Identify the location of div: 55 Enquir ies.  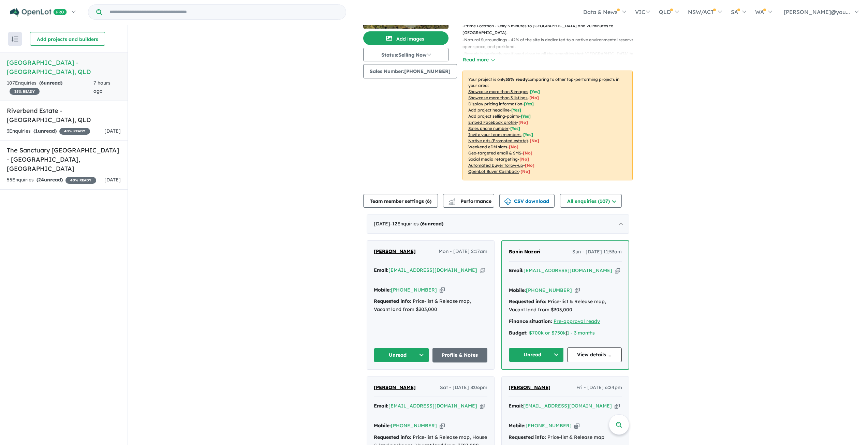
(51, 180).